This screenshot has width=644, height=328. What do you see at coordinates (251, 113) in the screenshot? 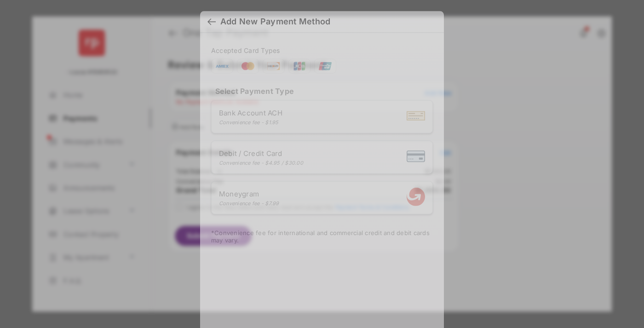
I see `span: Bank Account ACH` at bounding box center [251, 113].